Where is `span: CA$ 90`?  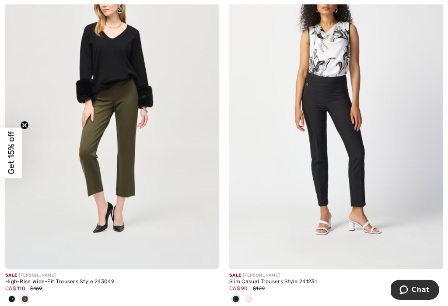
span: CA$ 90 is located at coordinates (239, 288).